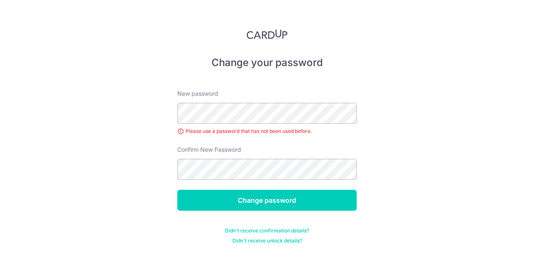 This screenshot has width=534, height=278. Describe the element at coordinates (267, 63) in the screenshot. I see `h5: Change your password` at that location.